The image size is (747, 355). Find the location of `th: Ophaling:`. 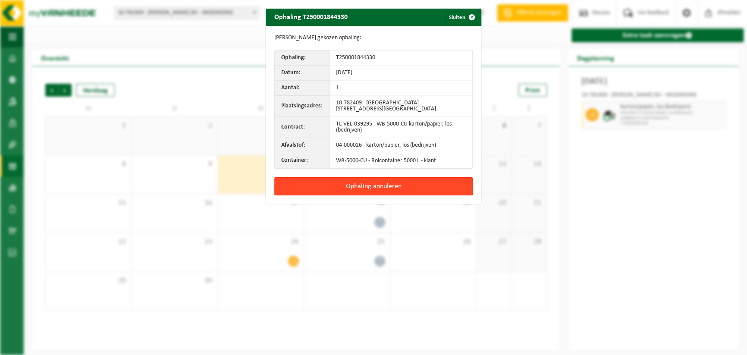

th: Ophaling: is located at coordinates (302, 58).